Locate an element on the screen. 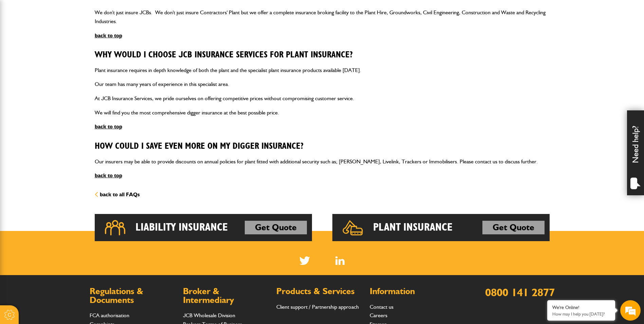 Image resolution: width=644 pixels, height=324 pixels. a: JCB Wholesale Division is located at coordinates (209, 315).